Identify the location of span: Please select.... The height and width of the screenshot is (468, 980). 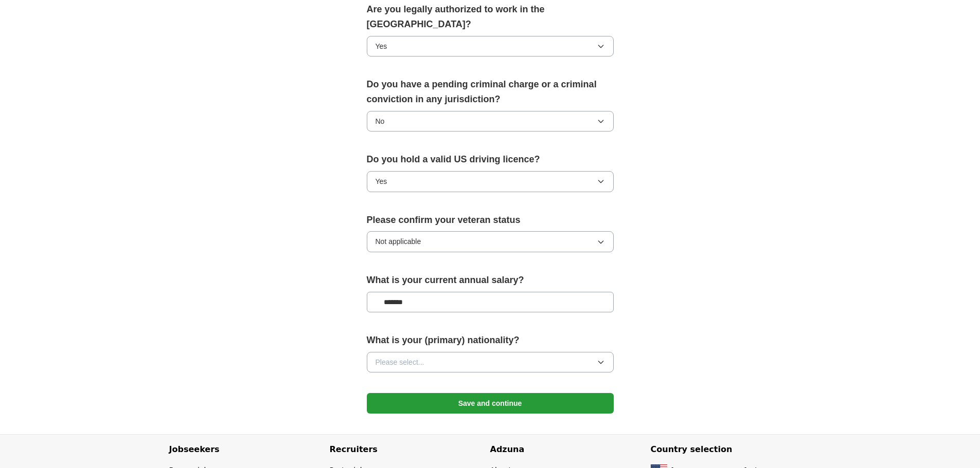
(400, 362).